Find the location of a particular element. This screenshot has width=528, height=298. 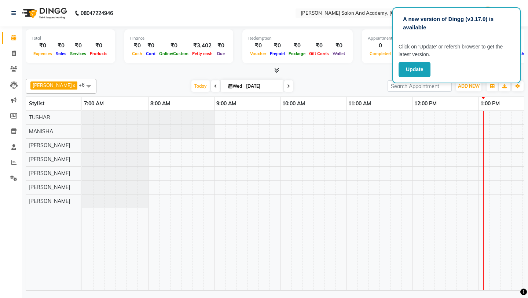

span: Today is located at coordinates (201, 86).